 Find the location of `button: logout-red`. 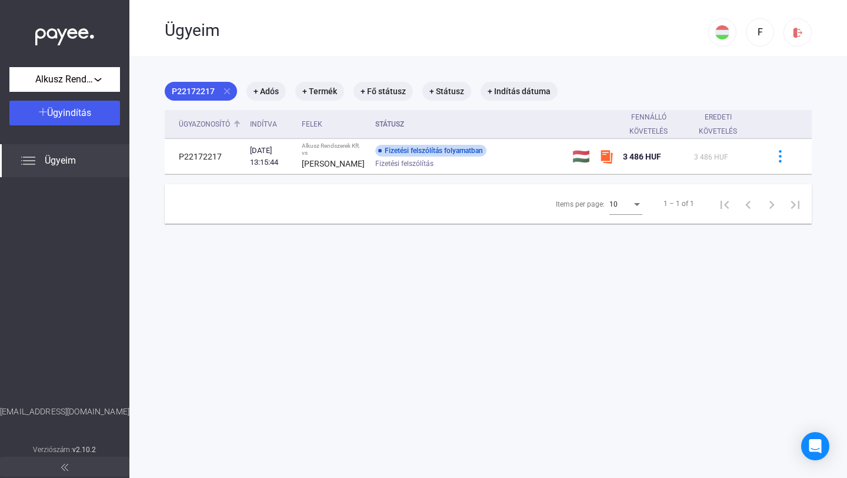

button: logout-red is located at coordinates (798, 32).